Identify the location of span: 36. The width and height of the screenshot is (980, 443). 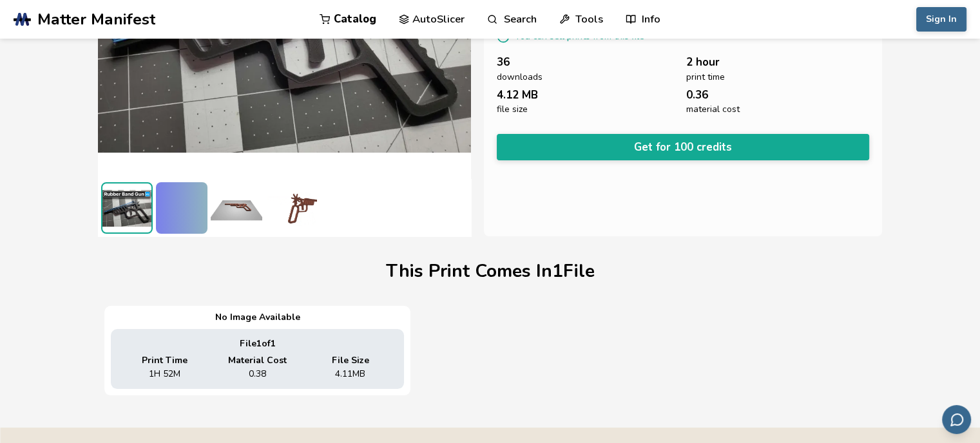
(503, 61).